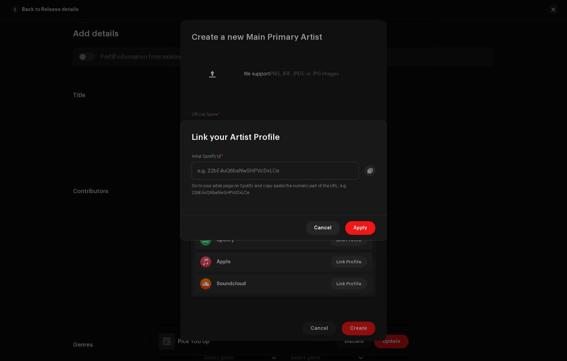 Image resolution: width=567 pixels, height=361 pixels. Describe the element at coordinates (235, 137) in the screenshot. I see `span: Link your Artist Profile` at that location.